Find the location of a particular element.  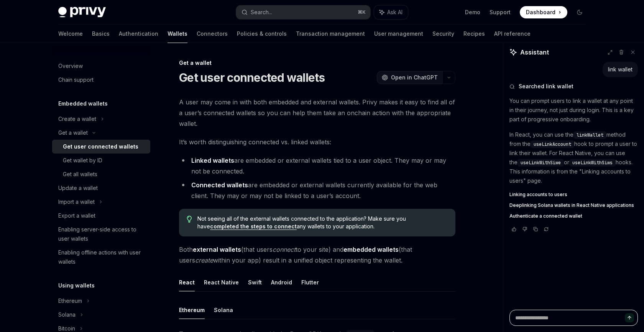

span: linkWallet is located at coordinates (590, 135).